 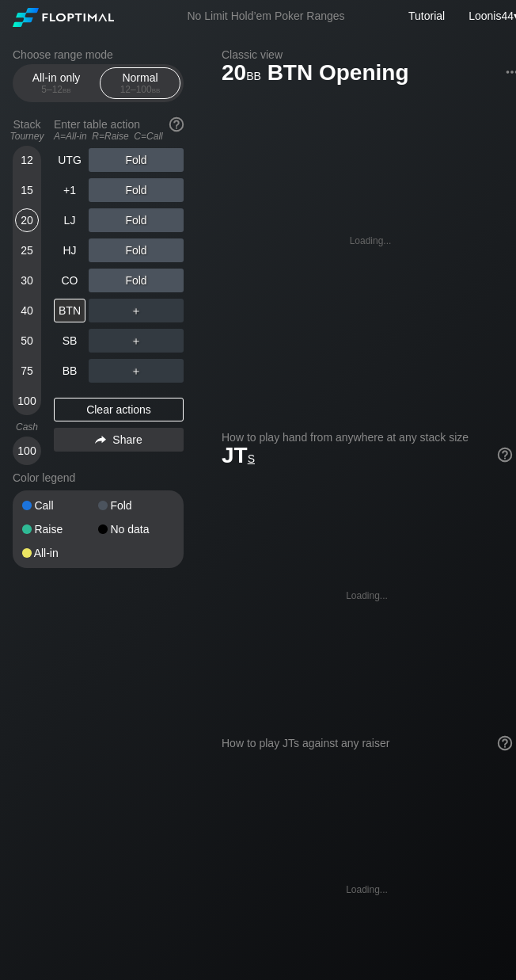 What do you see at coordinates (70, 280) in the screenshot?
I see `div: CO` at bounding box center [70, 280].